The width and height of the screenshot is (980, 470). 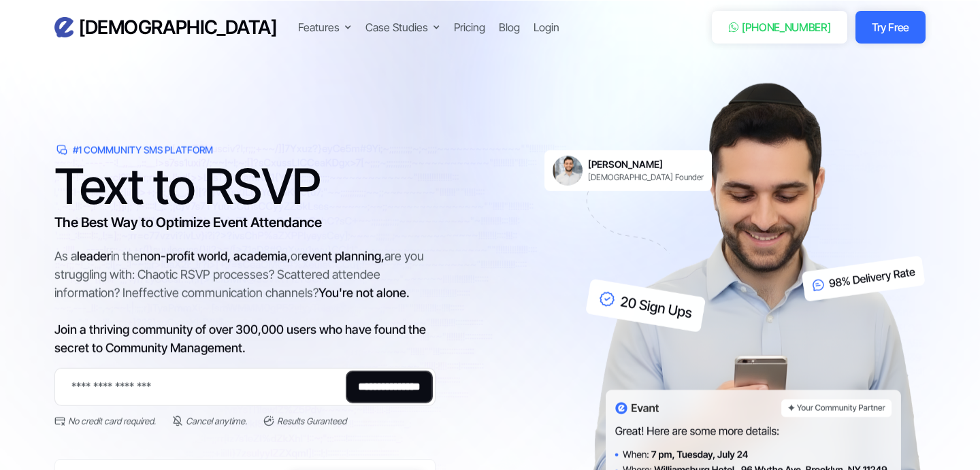 I want to click on div: No credit card required., so click(x=112, y=421).